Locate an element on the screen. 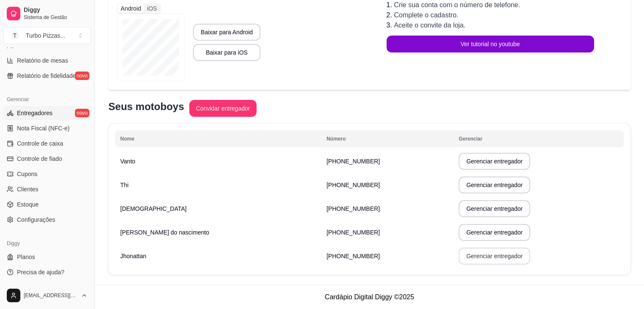 This screenshot has width=644, height=309. button: Convidar entregador is located at coordinates (223, 108).